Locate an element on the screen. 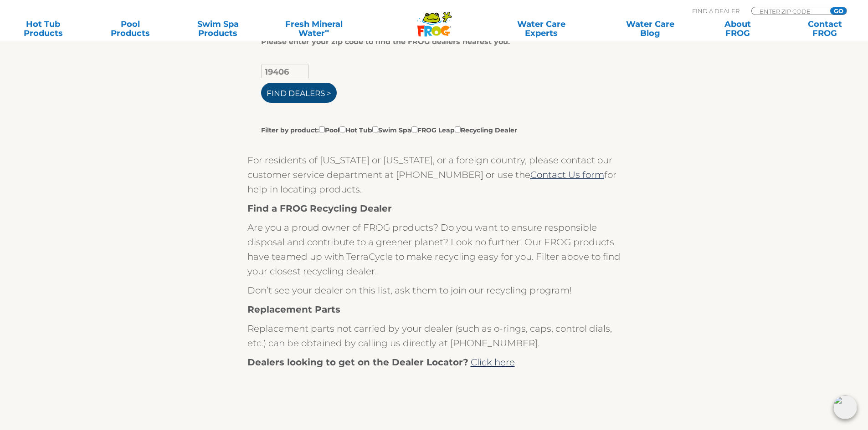 The width and height of the screenshot is (868, 430). a: AboutFROG is located at coordinates (737, 29).